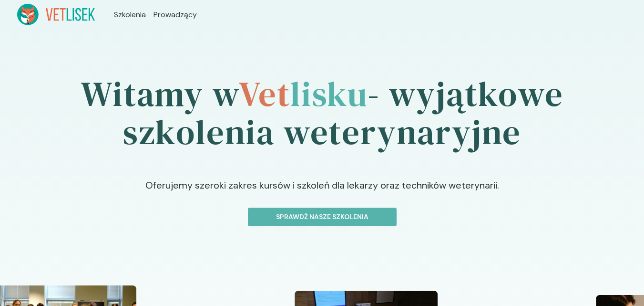  Describe the element at coordinates (323, 216) in the screenshot. I see `button: Sprawdź nasze szkolenia` at that location.